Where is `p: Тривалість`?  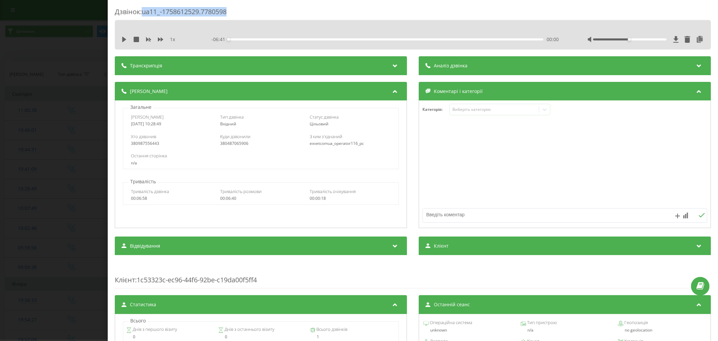 p: Тривалість is located at coordinates (143, 182).